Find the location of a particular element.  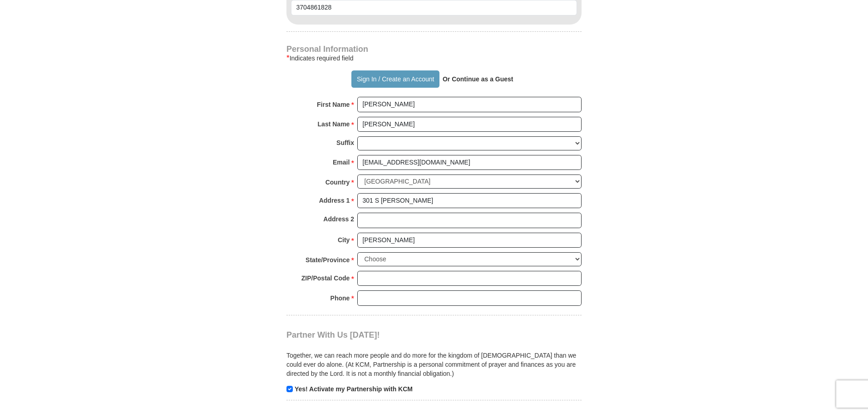

div: Indicates required field is located at coordinates (434, 58).